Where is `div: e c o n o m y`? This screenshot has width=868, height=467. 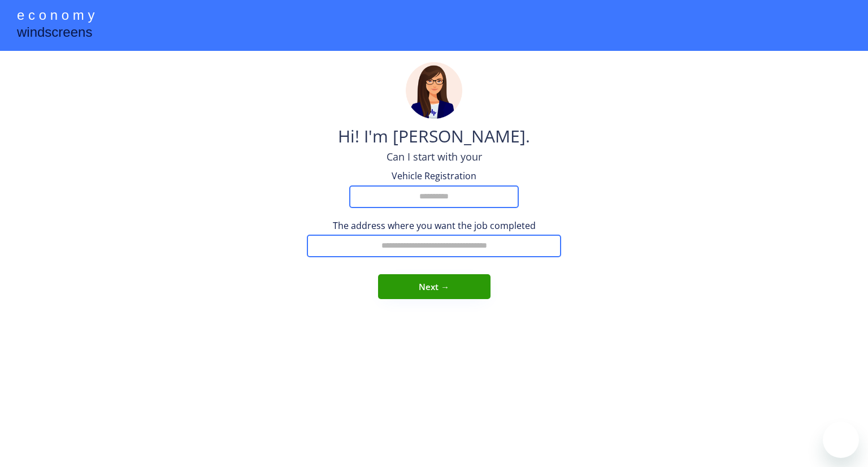 div: e c o n o m y is located at coordinates (56, 16).